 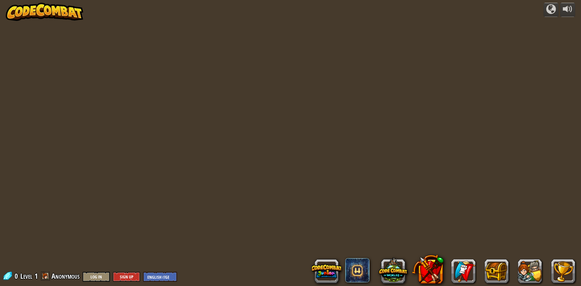 I want to click on span: Level, so click(x=26, y=276).